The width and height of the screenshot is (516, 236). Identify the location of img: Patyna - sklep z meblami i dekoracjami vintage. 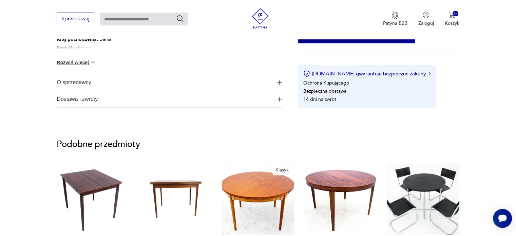
(260, 18).